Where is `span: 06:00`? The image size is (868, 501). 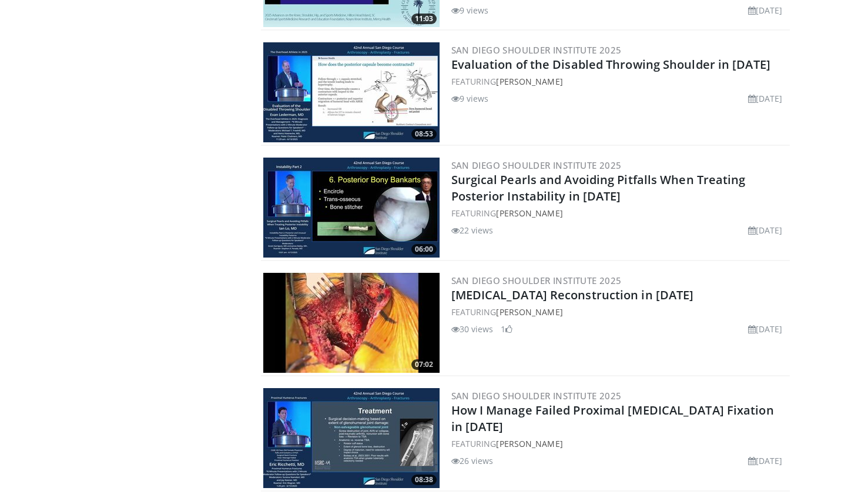
span: 06:00 is located at coordinates (424, 250).